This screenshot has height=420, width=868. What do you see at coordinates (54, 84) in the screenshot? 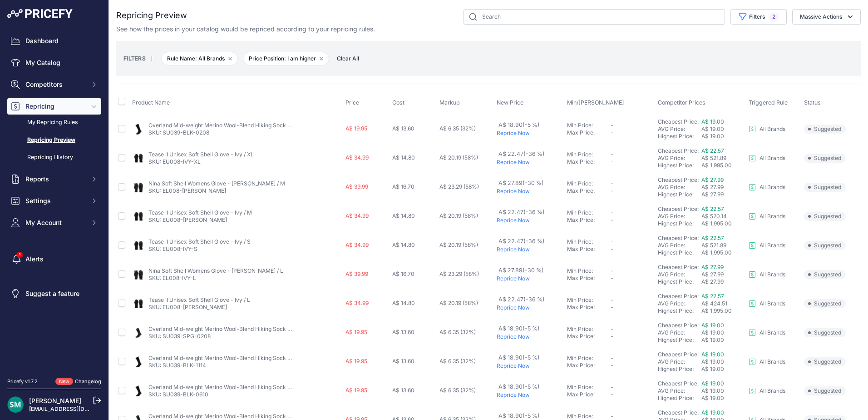
I see `button: Competitors` at bounding box center [54, 84].